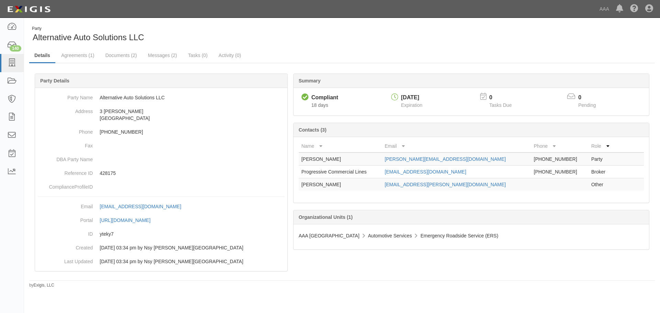 This screenshot has width=660, height=313. Describe the element at coordinates (459, 236) in the screenshot. I see `span: Emergency Roadside Service (ERS)` at that location.